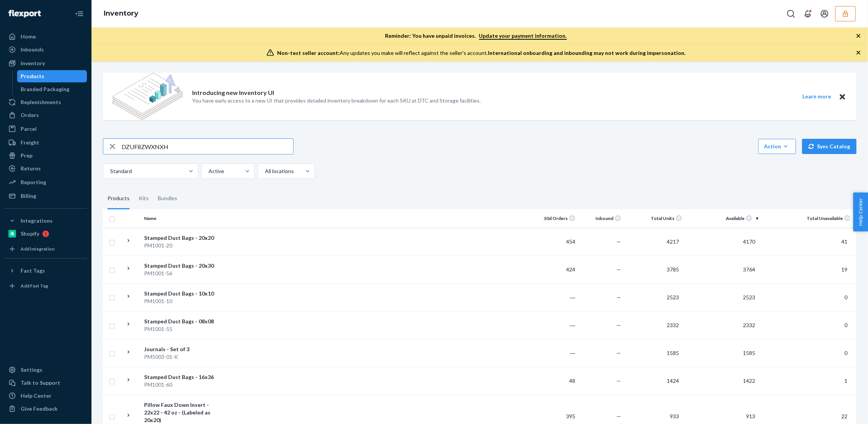  What do you see at coordinates (30, 143) in the screenshot?
I see `div: Freight` at bounding box center [30, 143].